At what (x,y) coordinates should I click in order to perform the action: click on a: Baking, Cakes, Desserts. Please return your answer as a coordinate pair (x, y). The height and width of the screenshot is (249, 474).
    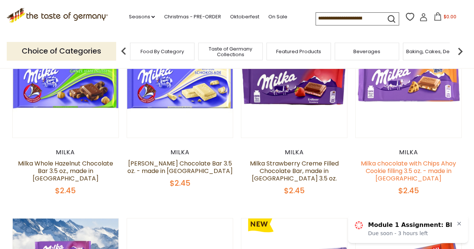
    Looking at the image, I should click on (435, 51).